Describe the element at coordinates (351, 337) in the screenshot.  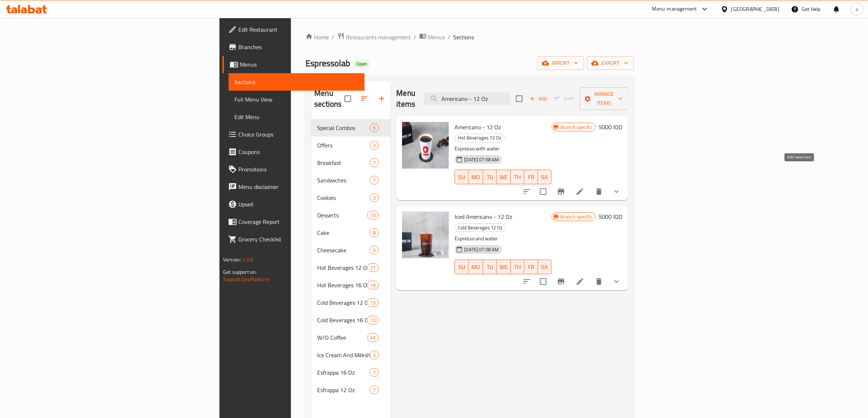
I see `div: W/O Coffee43` at that location.